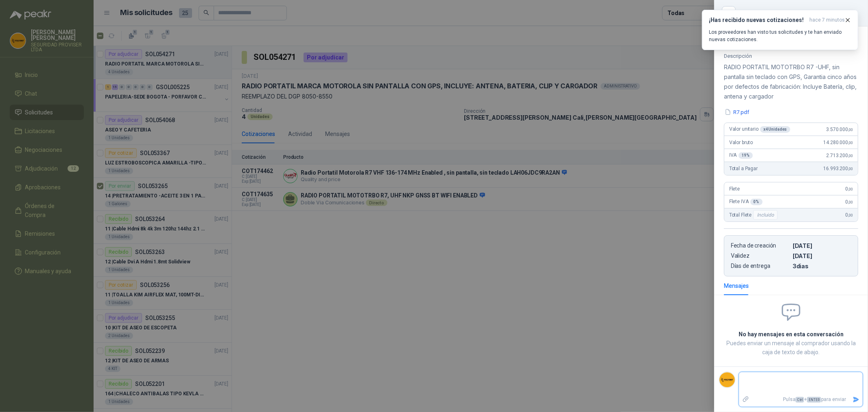 The width and height of the screenshot is (868, 412). What do you see at coordinates (746, 399) in the screenshot?
I see `label: Adjuntar archivos` at bounding box center [746, 399].